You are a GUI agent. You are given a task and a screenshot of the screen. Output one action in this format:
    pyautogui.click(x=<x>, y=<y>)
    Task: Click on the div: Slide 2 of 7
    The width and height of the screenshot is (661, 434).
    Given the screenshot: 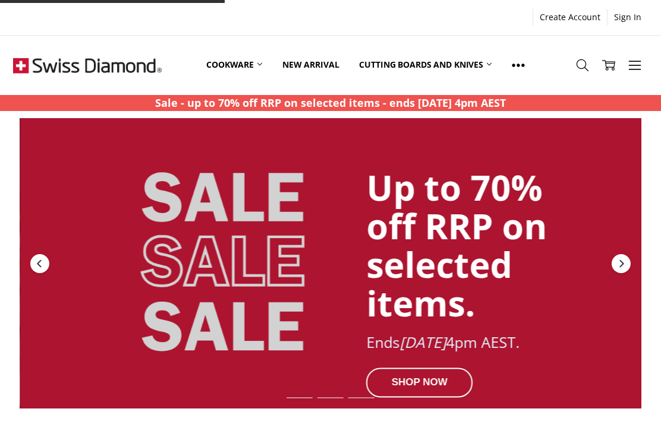 What is the action you would take?
    pyautogui.click(x=330, y=398)
    